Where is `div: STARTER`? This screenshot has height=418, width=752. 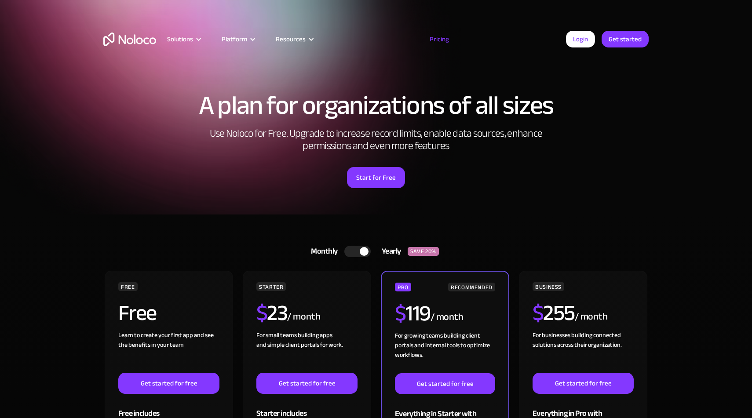 div: STARTER is located at coordinates (271, 287).